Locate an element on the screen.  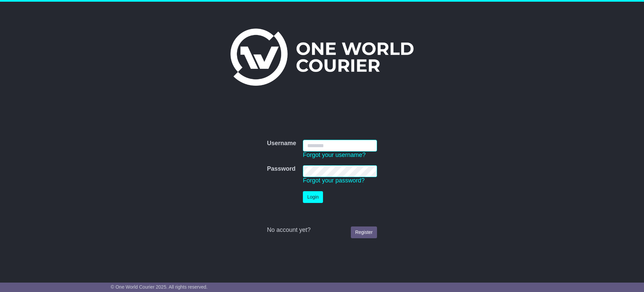
span: © One World Courier 2025. All rights reserved. is located at coordinates (159, 286).